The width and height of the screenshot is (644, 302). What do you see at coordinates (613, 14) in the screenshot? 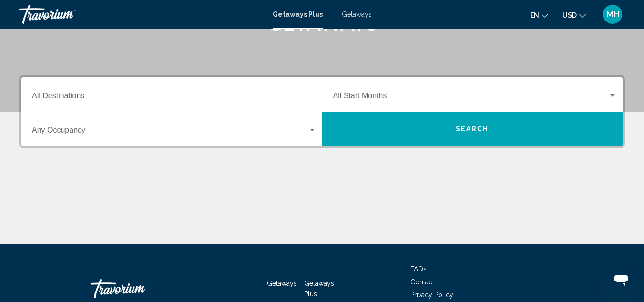
I see `button: User Menu` at bounding box center [613, 14].